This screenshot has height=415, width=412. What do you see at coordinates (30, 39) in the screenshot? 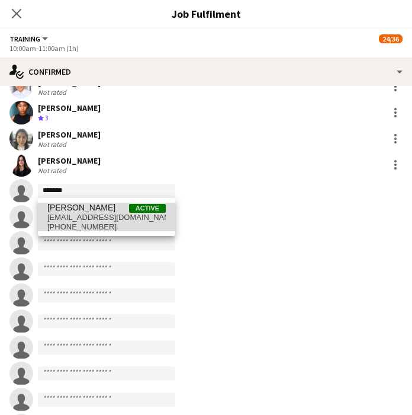
I see `button: Training` at bounding box center [30, 39].